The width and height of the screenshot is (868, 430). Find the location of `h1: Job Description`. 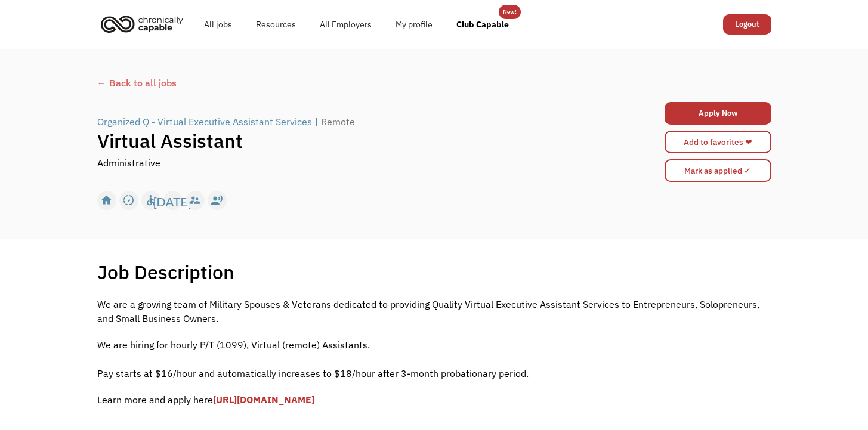

h1: Job Description is located at coordinates (166, 272).